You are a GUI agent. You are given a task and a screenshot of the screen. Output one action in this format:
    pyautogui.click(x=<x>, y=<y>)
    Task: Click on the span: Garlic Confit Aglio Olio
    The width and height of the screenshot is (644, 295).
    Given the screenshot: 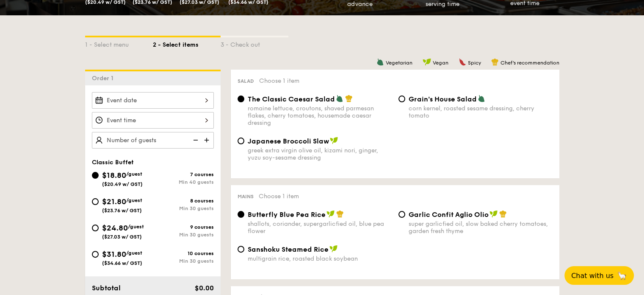 What is the action you would take?
    pyautogui.click(x=448, y=214)
    